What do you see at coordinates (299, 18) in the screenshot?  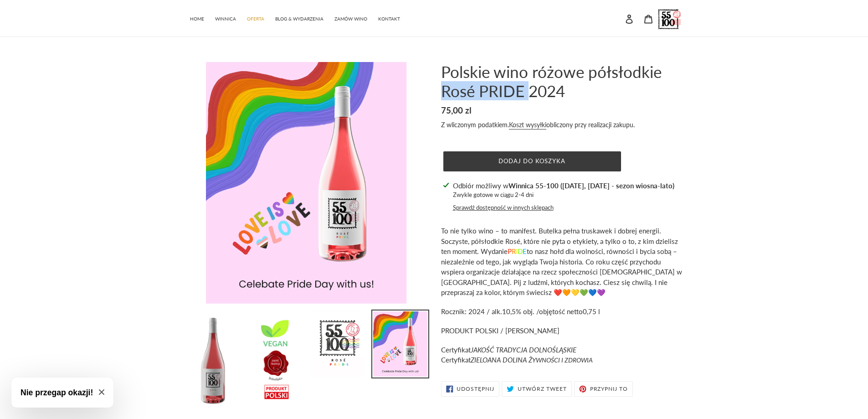 I see `a: BLOG & WYDARZENIA` at bounding box center [299, 18].